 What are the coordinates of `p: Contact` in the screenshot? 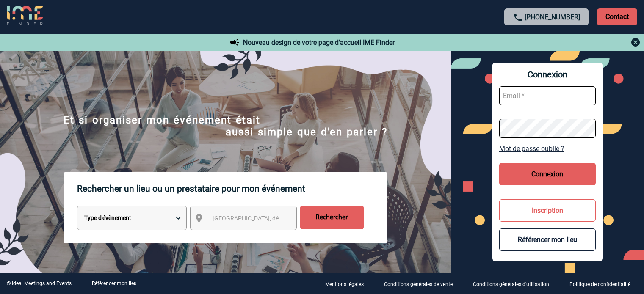 It's located at (617, 17).